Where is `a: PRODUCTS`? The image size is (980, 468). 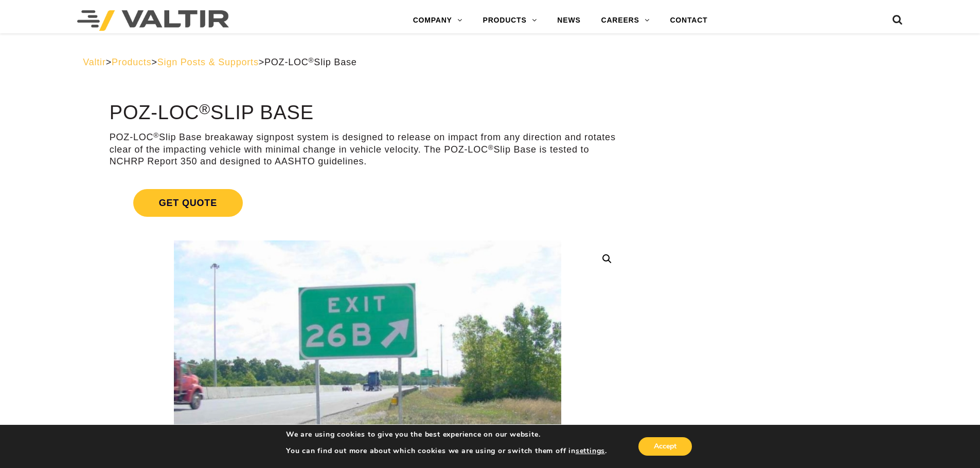
a: PRODUCTS is located at coordinates (510, 20).